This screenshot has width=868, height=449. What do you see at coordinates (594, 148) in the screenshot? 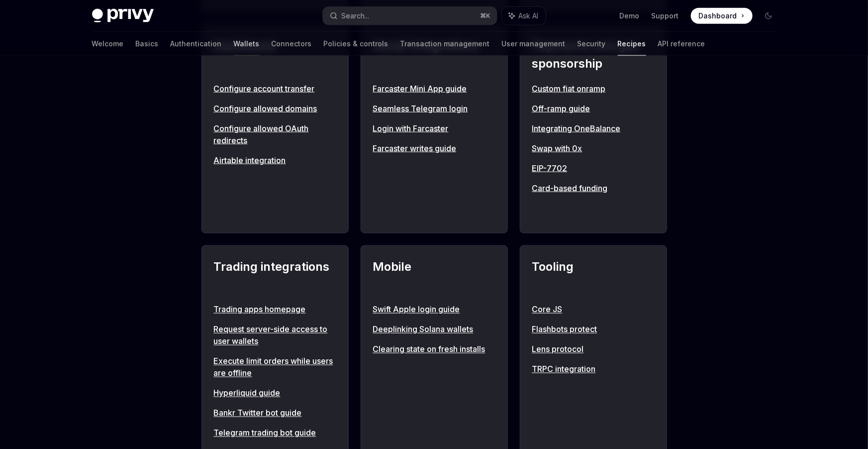
I see `a: Swap with 0x` at bounding box center [594, 148].